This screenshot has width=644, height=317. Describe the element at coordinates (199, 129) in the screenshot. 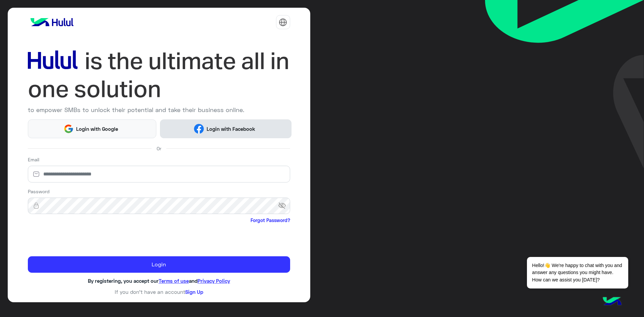

I see `img: Facebook` at that location.